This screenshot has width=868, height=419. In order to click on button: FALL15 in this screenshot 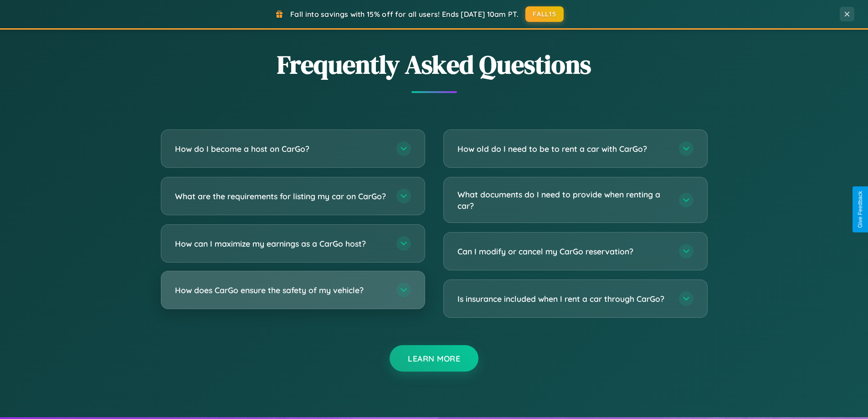, I will do `click(545, 14)`.